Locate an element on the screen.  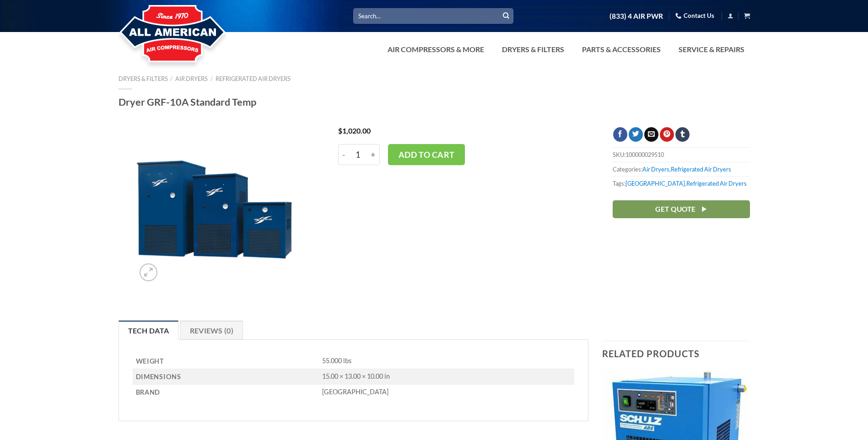
td: 15.00 × 13.00 × 10.00 in is located at coordinates (446, 377).